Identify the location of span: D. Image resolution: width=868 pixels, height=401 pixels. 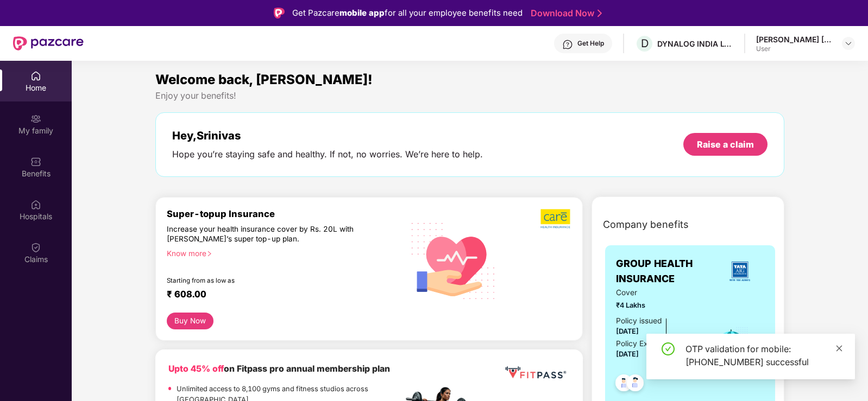
(644, 43).